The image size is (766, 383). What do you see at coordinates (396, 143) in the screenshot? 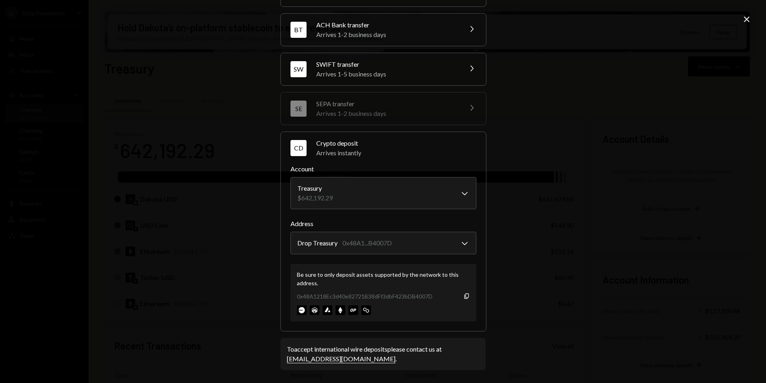
I see `div: Crypto deposit` at bounding box center [396, 143].